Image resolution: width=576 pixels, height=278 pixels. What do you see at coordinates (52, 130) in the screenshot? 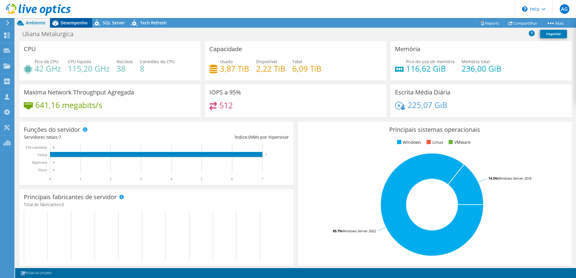
I see `h3: Funções do servidor` at bounding box center [52, 130].